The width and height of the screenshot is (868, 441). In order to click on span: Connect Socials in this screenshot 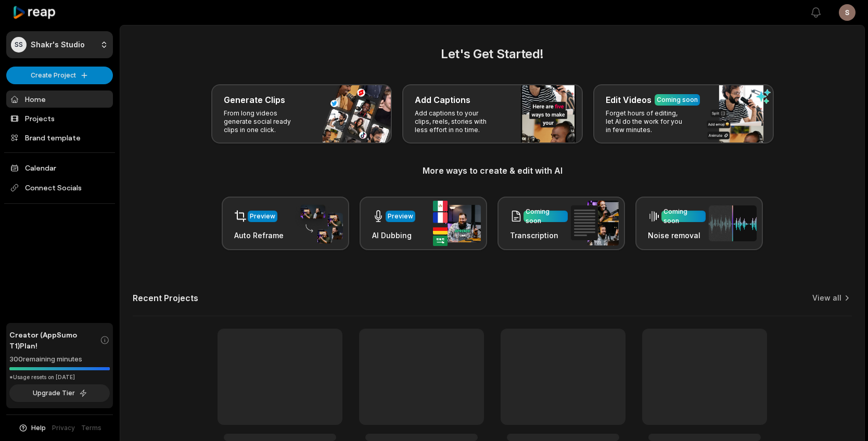, I will do `click(59, 188)`.